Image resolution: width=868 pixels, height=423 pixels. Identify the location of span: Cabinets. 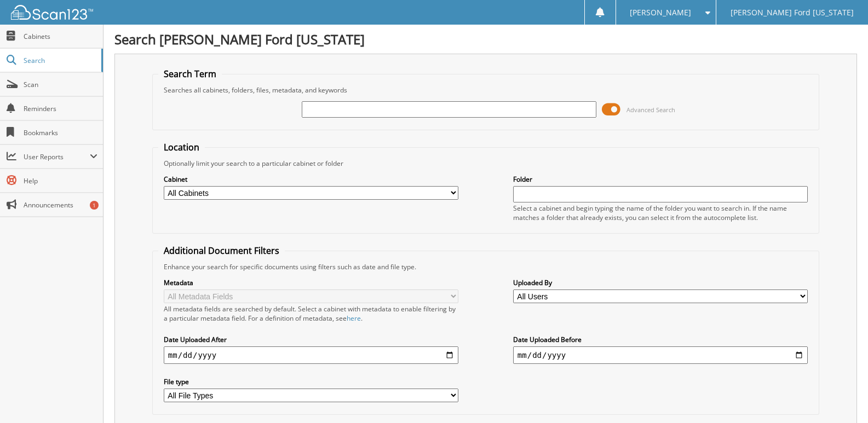
(60, 36).